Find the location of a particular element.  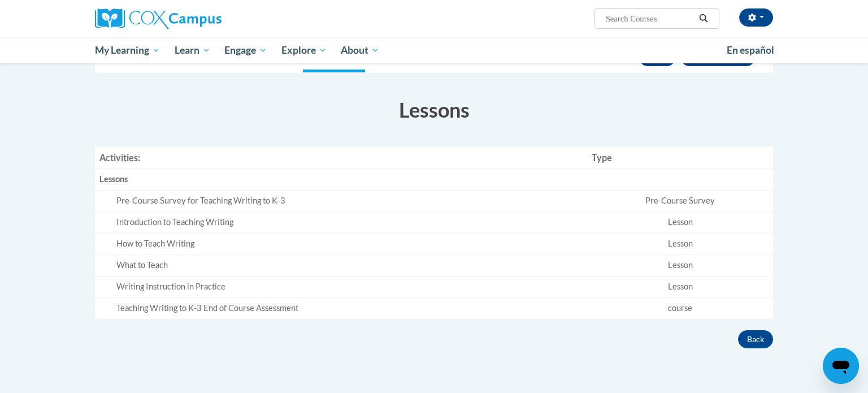

img: Cox Campus is located at coordinates (158, 19).